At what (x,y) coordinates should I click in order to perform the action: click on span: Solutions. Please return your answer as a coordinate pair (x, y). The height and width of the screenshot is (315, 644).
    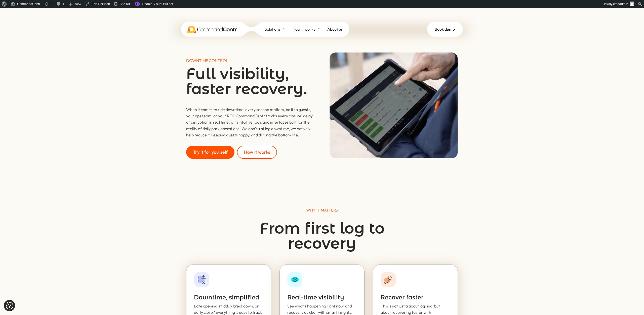
    Looking at the image, I should click on (272, 29).